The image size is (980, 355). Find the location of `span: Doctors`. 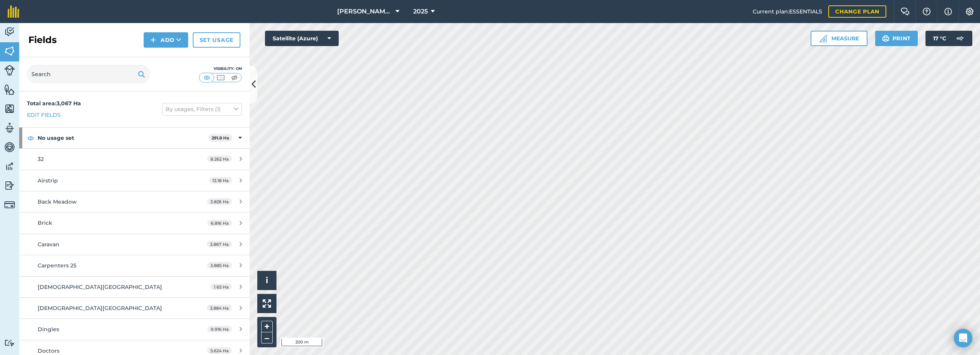

span: Doctors is located at coordinates (48, 351).